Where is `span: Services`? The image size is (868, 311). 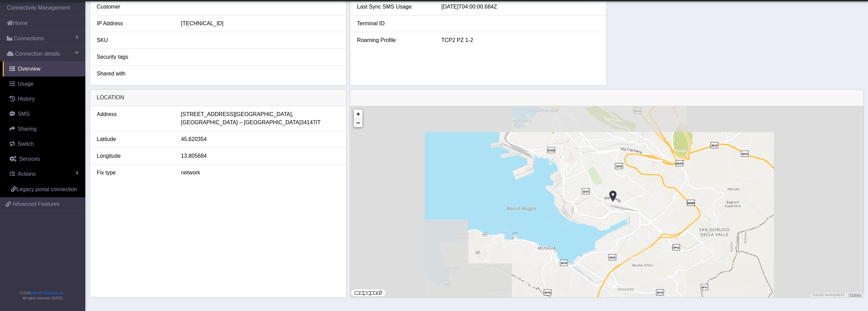
span: Services is located at coordinates (29, 158).